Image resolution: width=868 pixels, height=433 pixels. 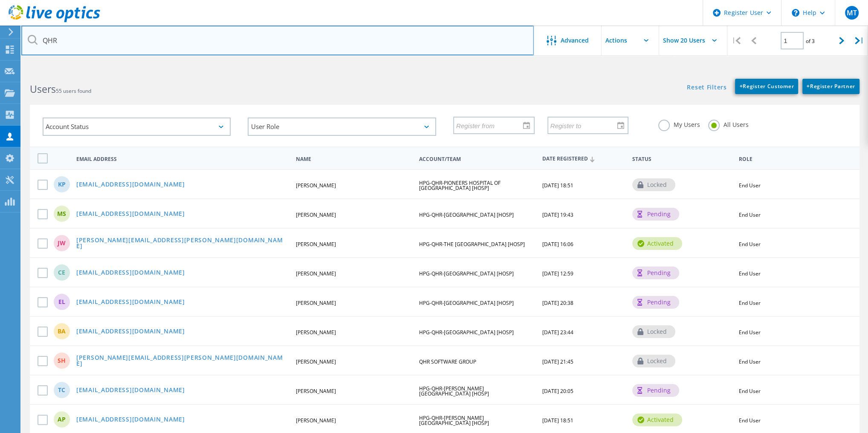 What do you see at coordinates (706, 88) in the screenshot?
I see `a: Reset Filters` at bounding box center [706, 88].